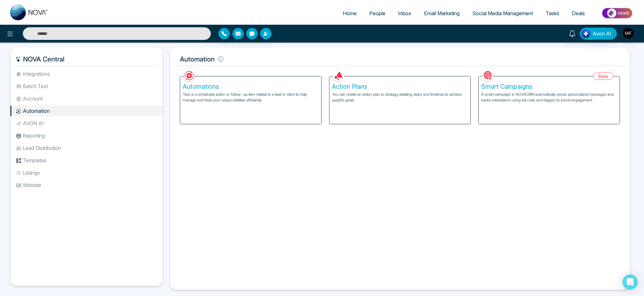  Describe the element at coordinates (400, 97) in the screenshot. I see `p: You can create an action plan to strategy detailing steps and timelines to achieve specific goals.` at that location.